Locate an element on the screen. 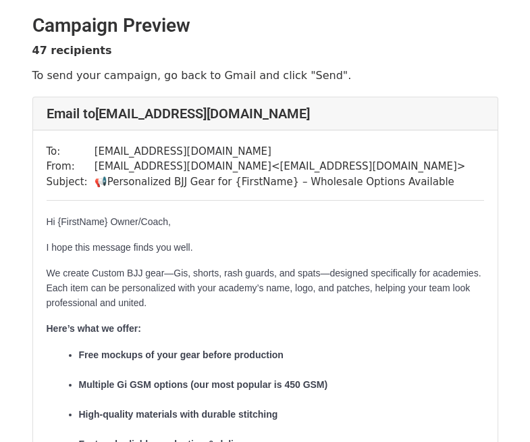  b: Here’s what we offer: is located at coordinates (94, 328).